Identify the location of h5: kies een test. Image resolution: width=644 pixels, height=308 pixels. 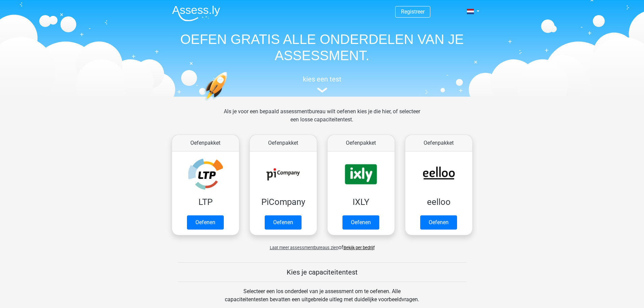
(322, 79).